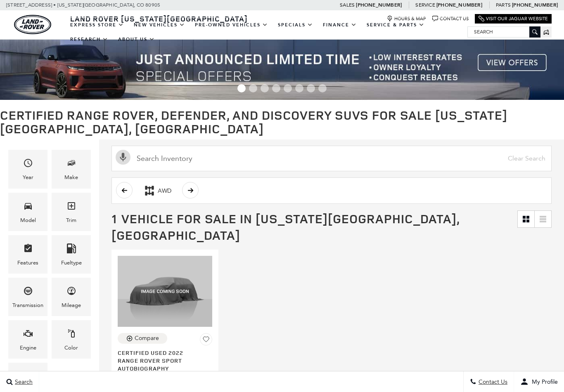 The width and height of the screenshot is (564, 392). I want to click on button: Open user profile menu, so click(538, 381).